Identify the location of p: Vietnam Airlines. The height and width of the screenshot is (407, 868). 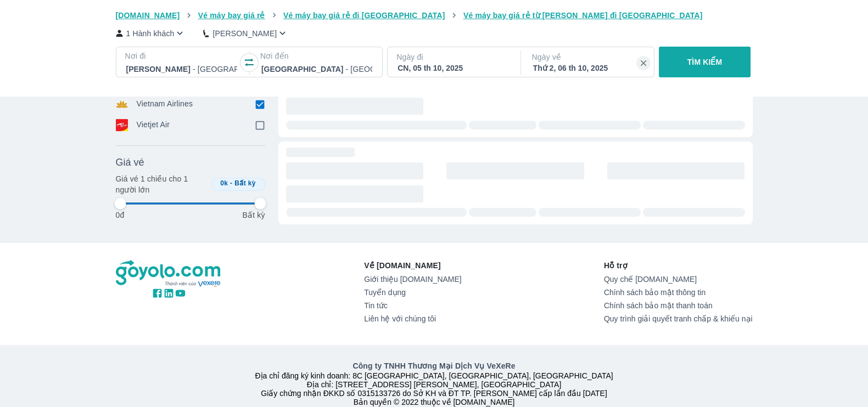
(165, 104).